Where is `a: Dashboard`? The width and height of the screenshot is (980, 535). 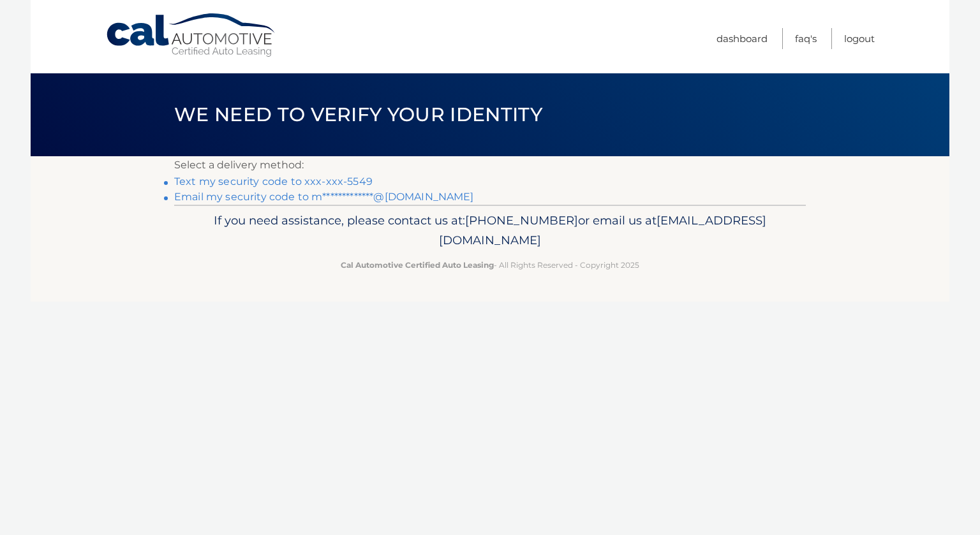
a: Dashboard is located at coordinates (742, 38).